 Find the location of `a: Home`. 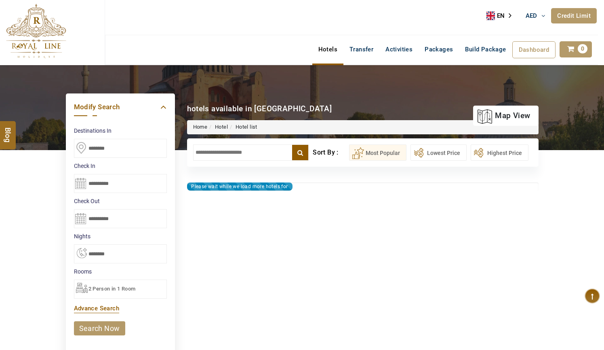

a: Home is located at coordinates (201, 127).